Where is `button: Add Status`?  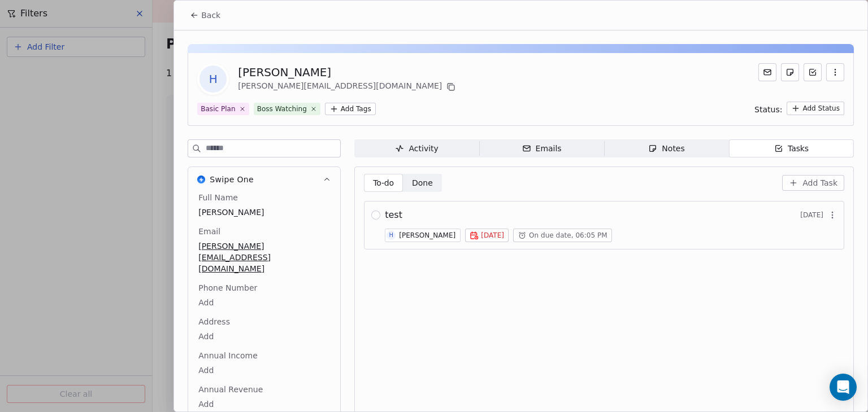
button: Add Status is located at coordinates (816, 108).